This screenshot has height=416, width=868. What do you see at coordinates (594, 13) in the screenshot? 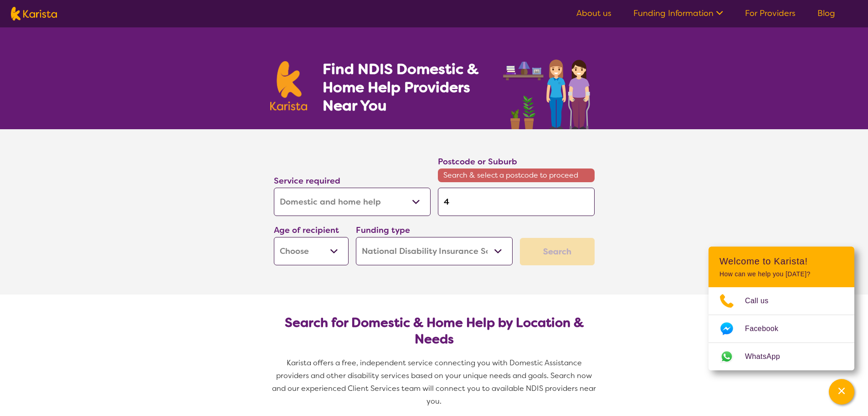
I see `a: About us` at bounding box center [594, 13].